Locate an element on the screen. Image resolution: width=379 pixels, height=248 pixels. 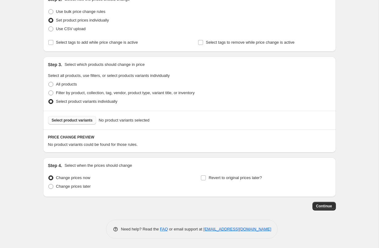
button: Continue is located at coordinates (324, 207).